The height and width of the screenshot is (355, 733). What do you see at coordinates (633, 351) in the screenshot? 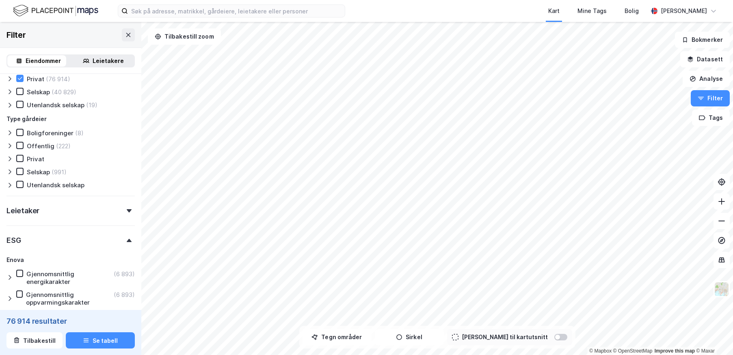
I see `a: OpenStreetMap` at bounding box center [633, 351].